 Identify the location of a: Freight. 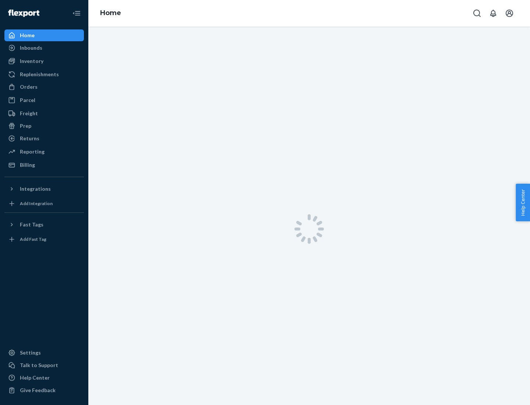
(44, 113).